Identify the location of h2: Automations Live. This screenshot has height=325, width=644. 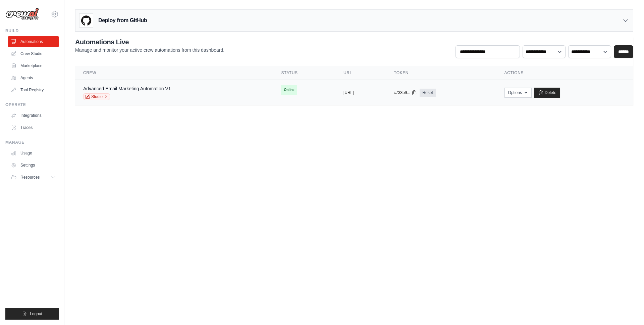
(150, 42).